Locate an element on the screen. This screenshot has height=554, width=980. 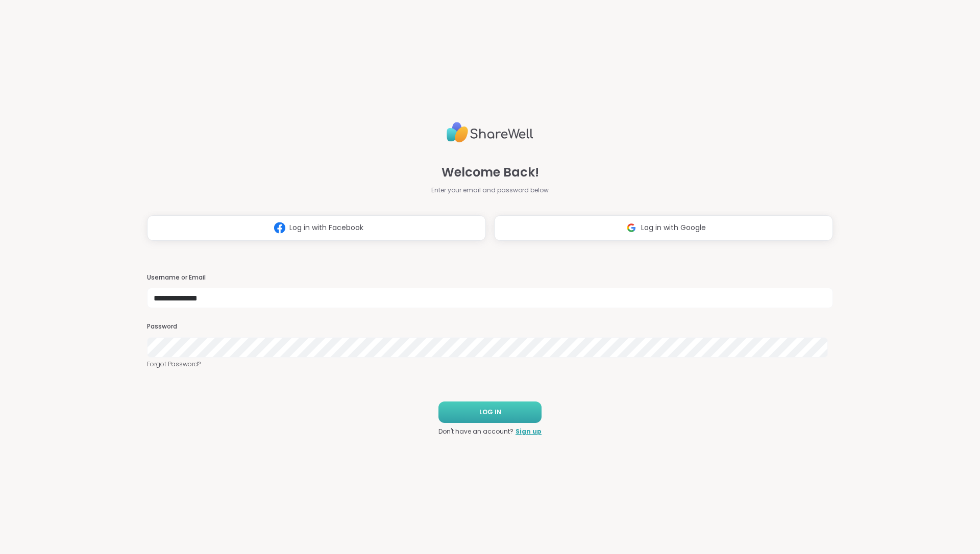
span: Enter your email and password below is located at coordinates (490, 190).